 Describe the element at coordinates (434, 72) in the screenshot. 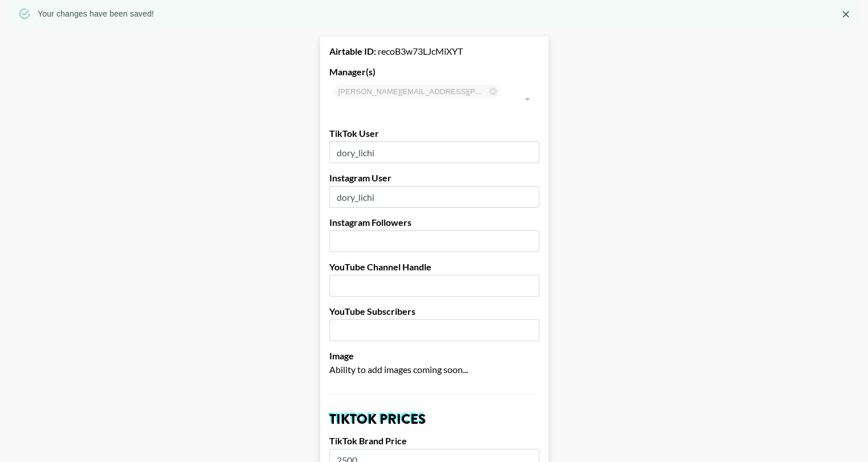

I see `label: Manager(s)` at that location.